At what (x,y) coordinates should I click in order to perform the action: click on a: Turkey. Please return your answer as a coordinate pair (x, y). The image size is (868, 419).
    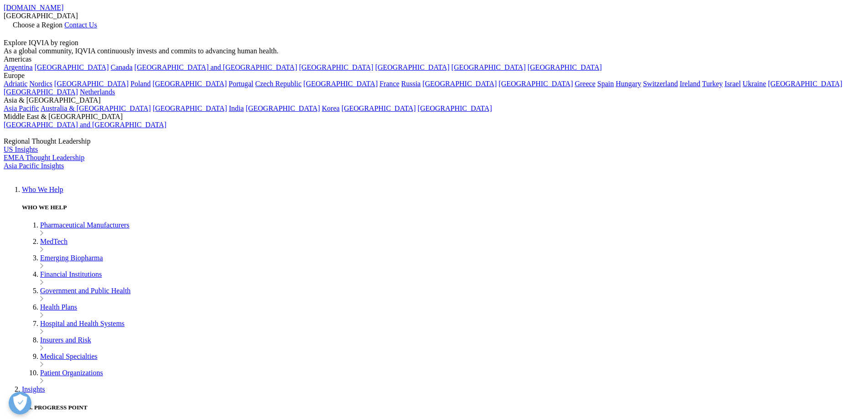
    Looking at the image, I should click on (713, 83).